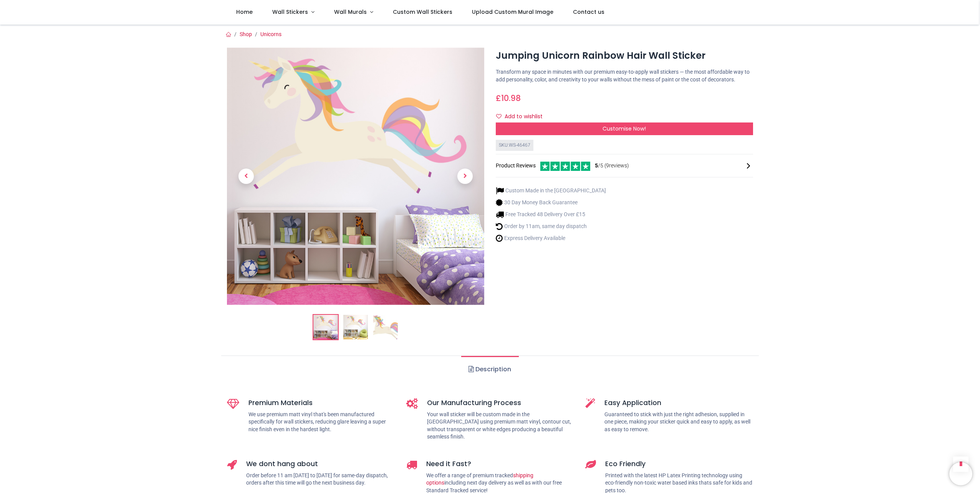  I want to click on img: WS-46467-03, so click(385, 328).